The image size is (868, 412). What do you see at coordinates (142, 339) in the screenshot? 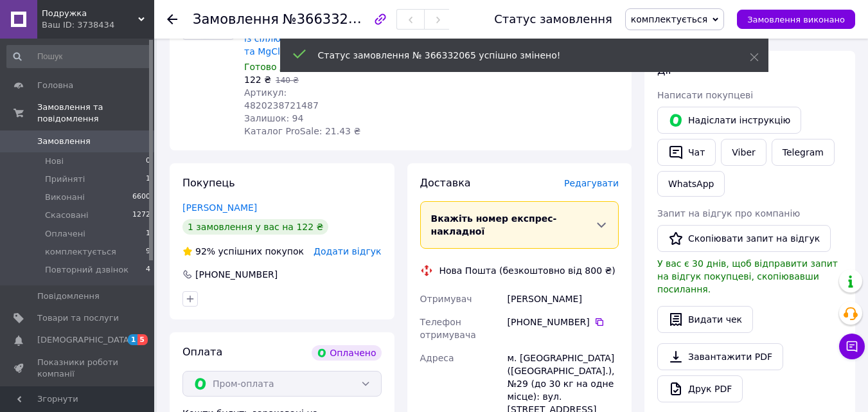
I see `span: 5` at bounding box center [142, 339].